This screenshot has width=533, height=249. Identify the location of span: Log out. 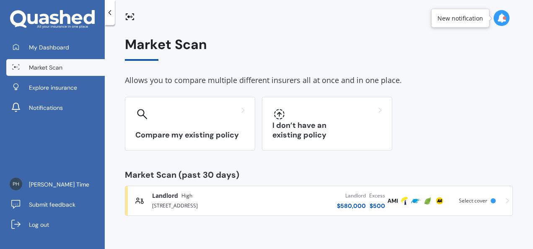
(39, 224).